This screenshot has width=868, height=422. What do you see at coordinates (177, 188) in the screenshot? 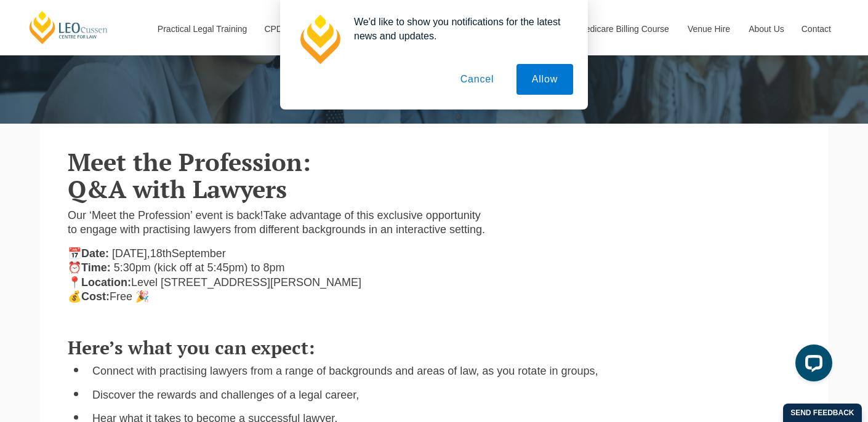
I see `b: Q&A with Lawyers` at bounding box center [177, 188].